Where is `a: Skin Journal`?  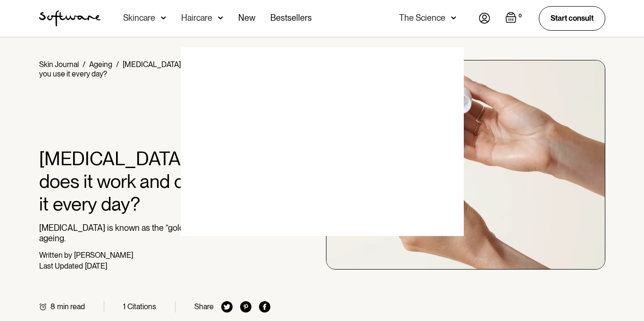 a: Skin Journal is located at coordinates (59, 64).